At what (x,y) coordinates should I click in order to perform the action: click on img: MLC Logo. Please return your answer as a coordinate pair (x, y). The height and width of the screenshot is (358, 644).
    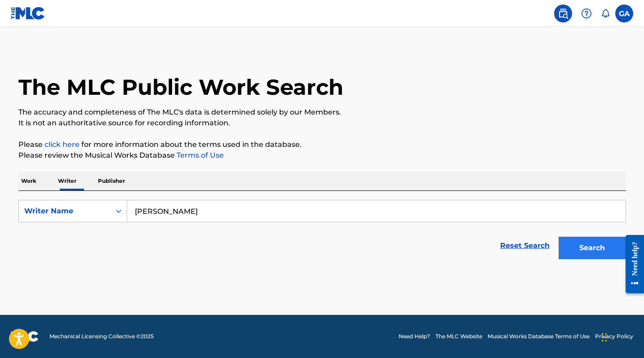
    Looking at the image, I should click on (28, 13).